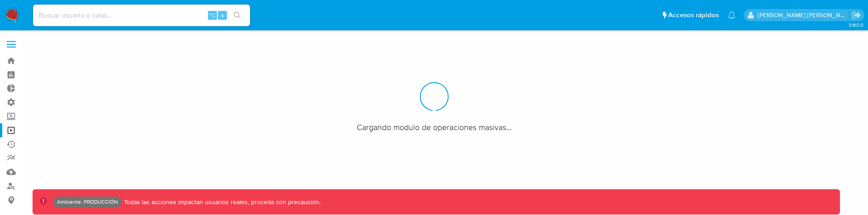 The image size is (868, 215). Describe the element at coordinates (222, 15) in the screenshot. I see `span: s` at that location.